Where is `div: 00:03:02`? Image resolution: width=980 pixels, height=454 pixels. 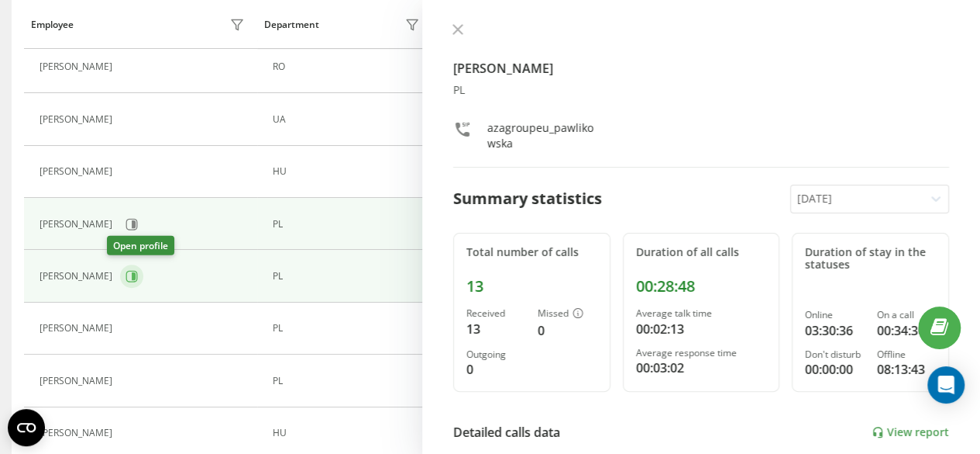
div: 00:03:02 is located at coordinates (701, 367).